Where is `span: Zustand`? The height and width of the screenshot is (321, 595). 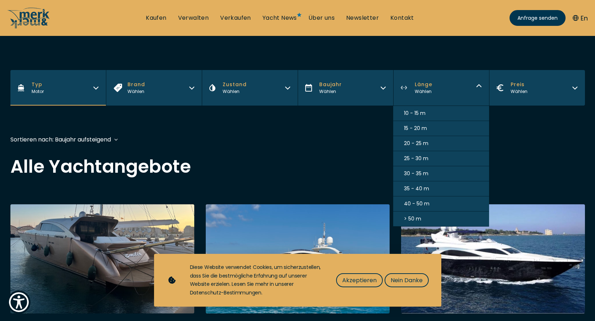 span: Zustand is located at coordinates (234, 84).